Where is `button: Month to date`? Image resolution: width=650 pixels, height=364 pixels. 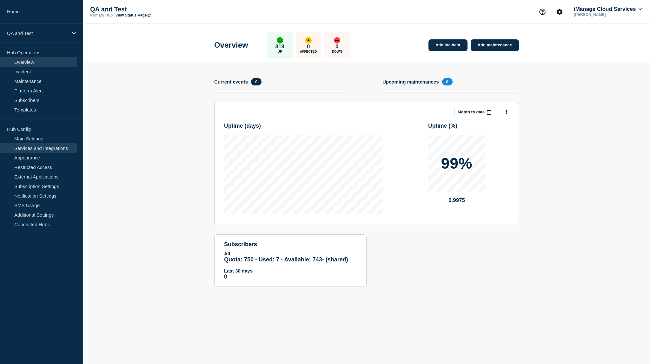
button: Month to date is located at coordinates (475, 112).